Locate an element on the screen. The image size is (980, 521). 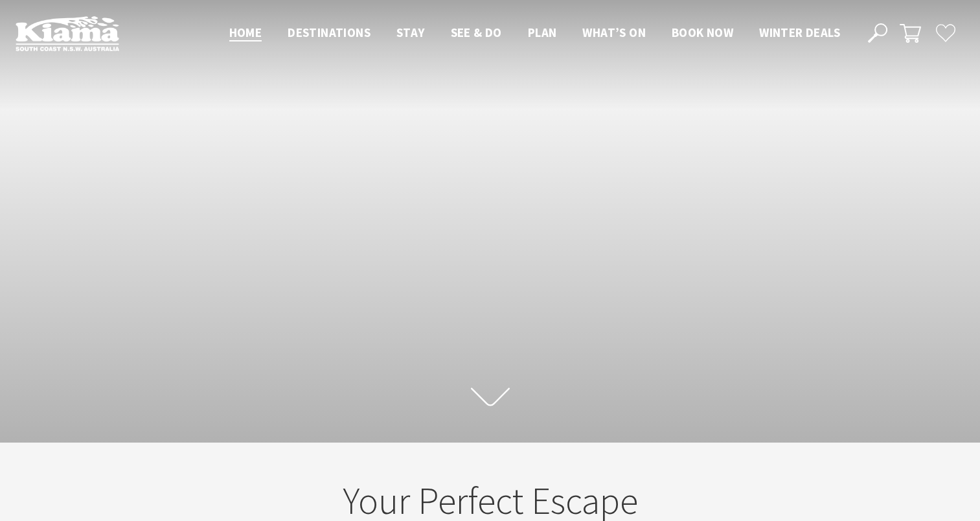
span: Destinations is located at coordinates (330, 33).